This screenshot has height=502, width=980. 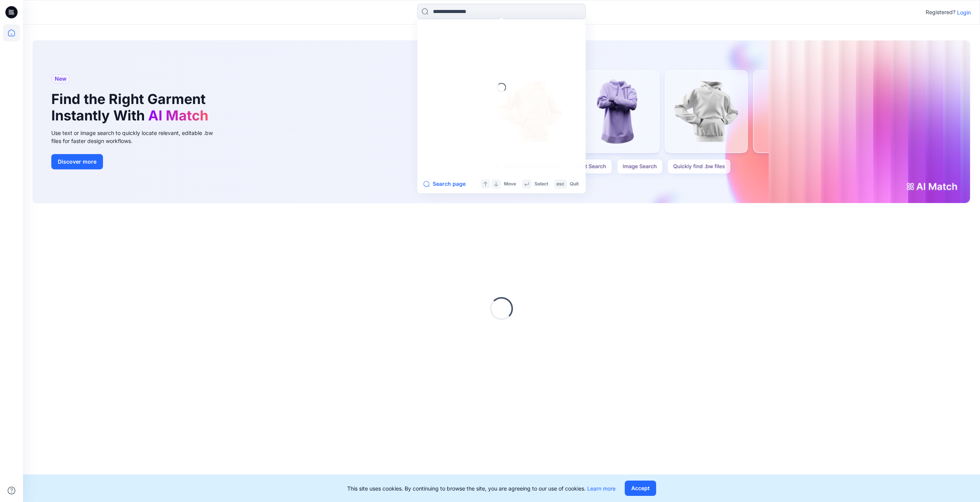 What do you see at coordinates (77, 162) in the screenshot?
I see `button: Discover more` at bounding box center [77, 162].